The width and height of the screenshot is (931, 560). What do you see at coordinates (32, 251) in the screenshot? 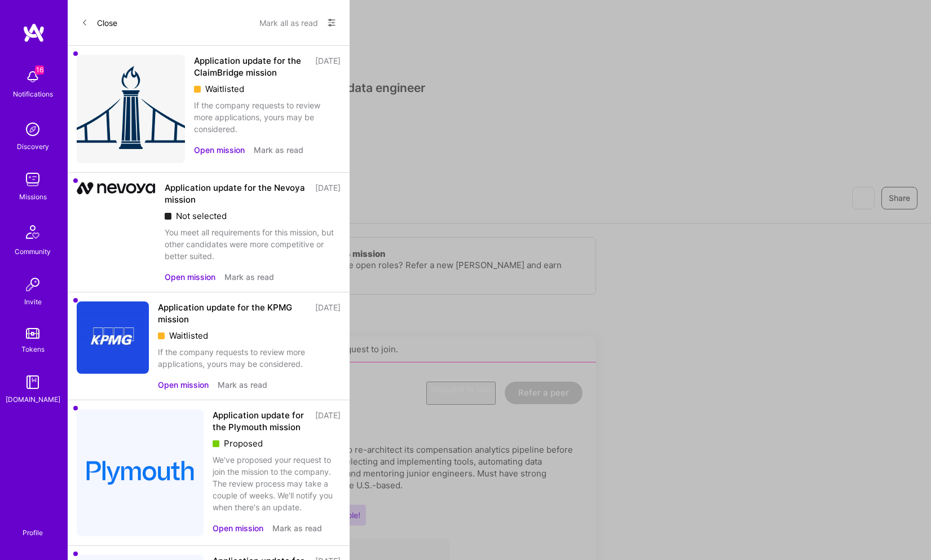
I see `div: Community` at bounding box center [32, 251].